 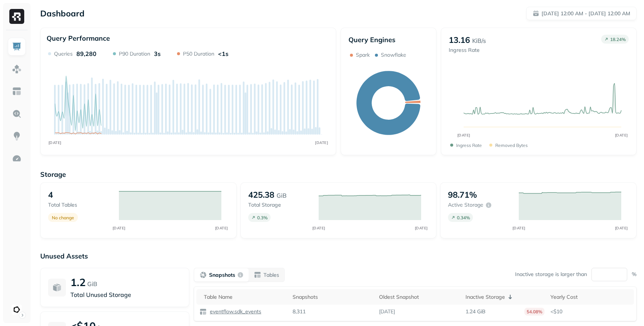 What do you see at coordinates (17, 46) in the screenshot?
I see `img: Dashboard` at bounding box center [17, 46].